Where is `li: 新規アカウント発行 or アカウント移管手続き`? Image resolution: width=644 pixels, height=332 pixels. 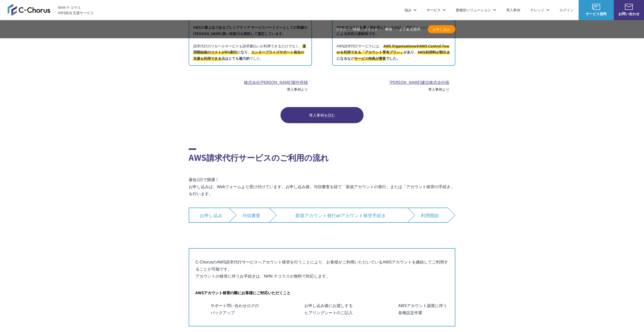 li: 新規アカウント発行 or アカウント移管手続き is located at coordinates (338, 215).